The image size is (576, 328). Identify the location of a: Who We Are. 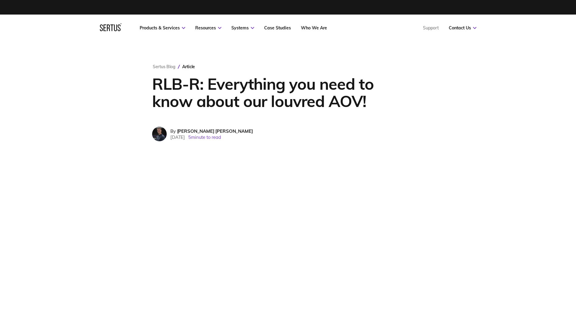
(314, 28).